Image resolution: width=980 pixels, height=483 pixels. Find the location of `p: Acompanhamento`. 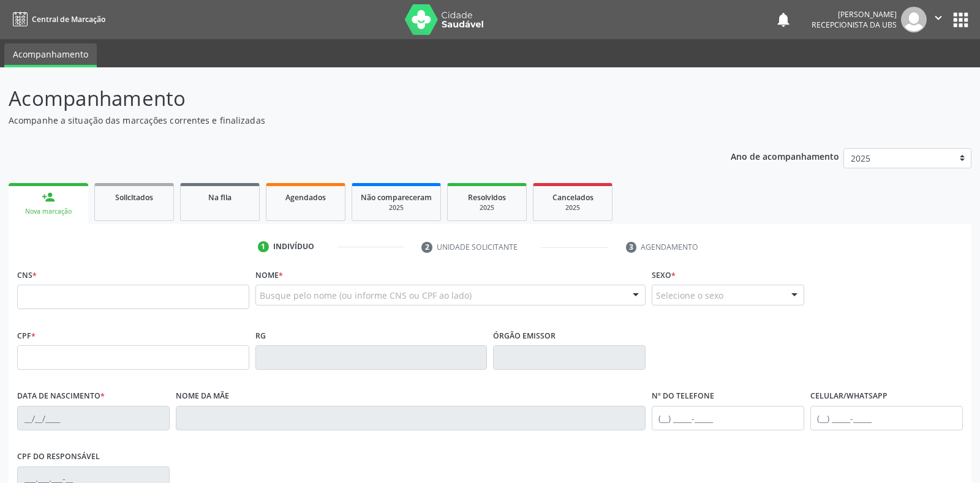

p: Acompanhamento is located at coordinates (345, 99).